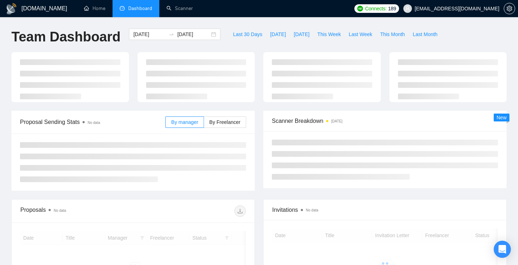 This screenshot has height=265, width=518. What do you see at coordinates (385, 121) in the screenshot?
I see `span: Scanner Breakdown` at bounding box center [385, 121].